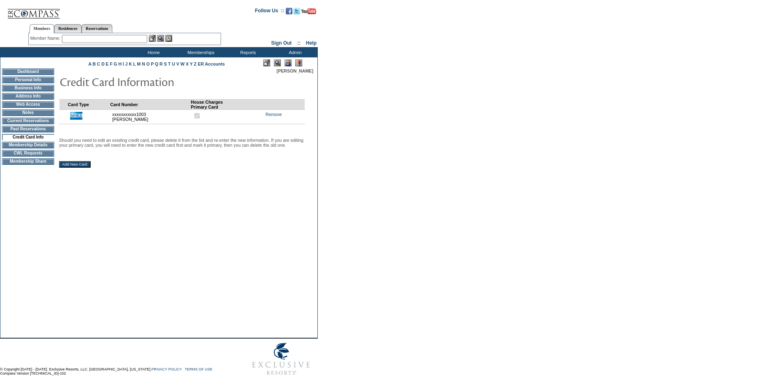 The height and width of the screenshot is (391, 784). Describe the element at coordinates (152, 64) in the screenshot. I see `a: P` at that location.